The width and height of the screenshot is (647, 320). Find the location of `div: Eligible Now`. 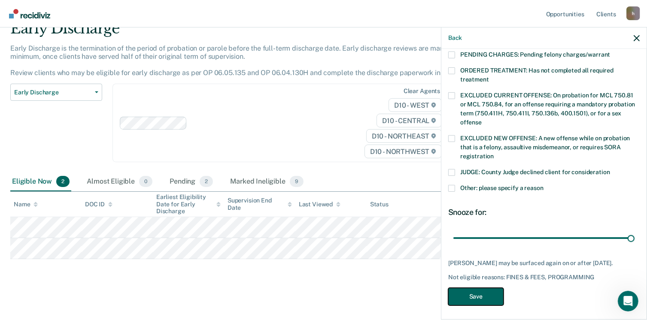

div: Eligible Now is located at coordinates (41, 182).